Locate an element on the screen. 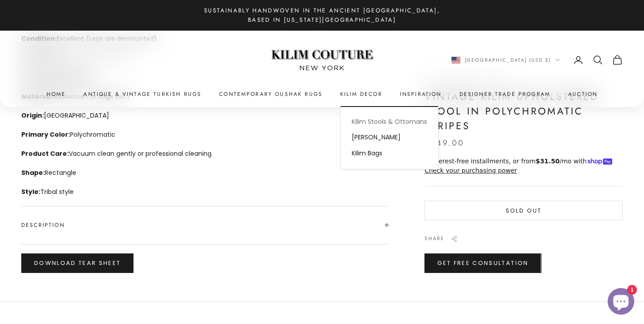  img: Logo of Kilim Couture New York is located at coordinates (322, 60).